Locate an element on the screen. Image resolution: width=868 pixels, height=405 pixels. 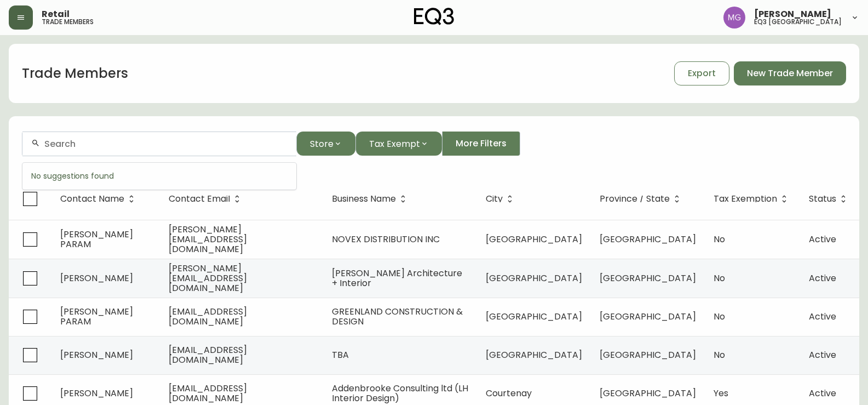
img: logo is located at coordinates (434, 16).